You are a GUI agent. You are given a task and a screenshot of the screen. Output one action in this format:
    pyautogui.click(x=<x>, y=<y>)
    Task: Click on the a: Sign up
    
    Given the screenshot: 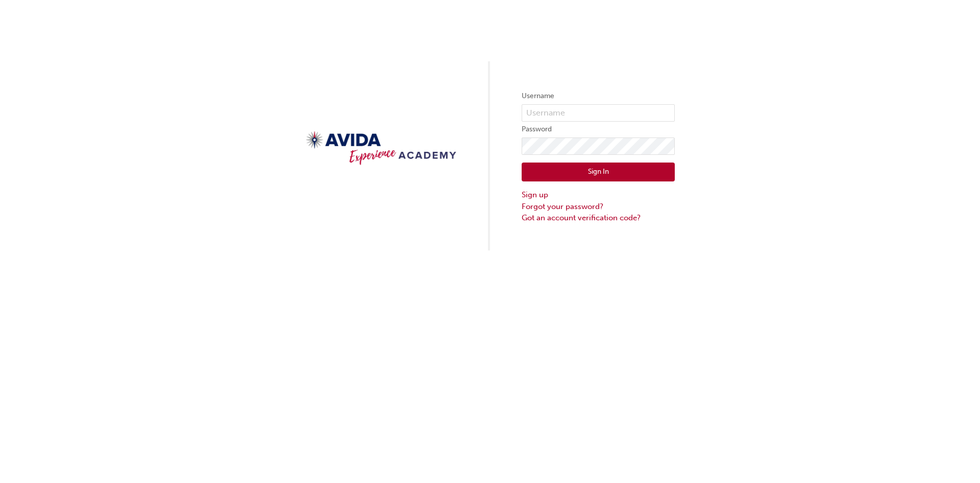 What is the action you would take?
    pyautogui.click(x=598, y=195)
    